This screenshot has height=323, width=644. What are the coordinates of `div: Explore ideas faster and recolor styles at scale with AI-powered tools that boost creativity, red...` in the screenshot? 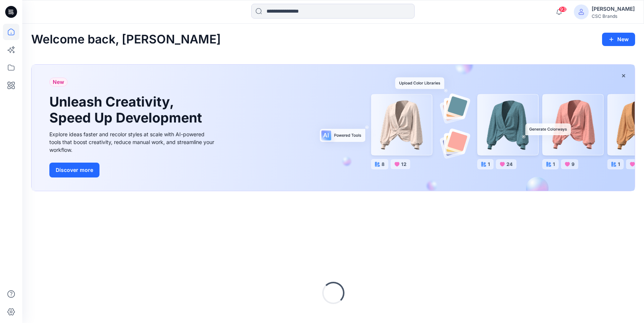 It's located at (133, 142).